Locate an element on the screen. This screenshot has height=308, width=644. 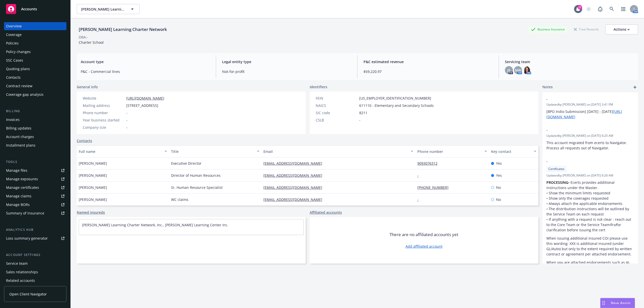
a: Policy changes is located at coordinates (35, 52).